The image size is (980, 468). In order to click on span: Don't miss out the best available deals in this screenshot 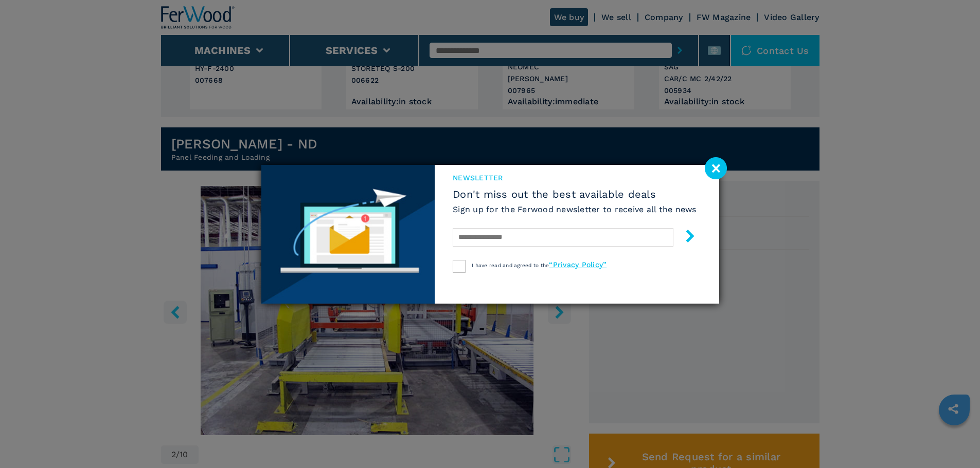, I will do `click(575, 194)`.